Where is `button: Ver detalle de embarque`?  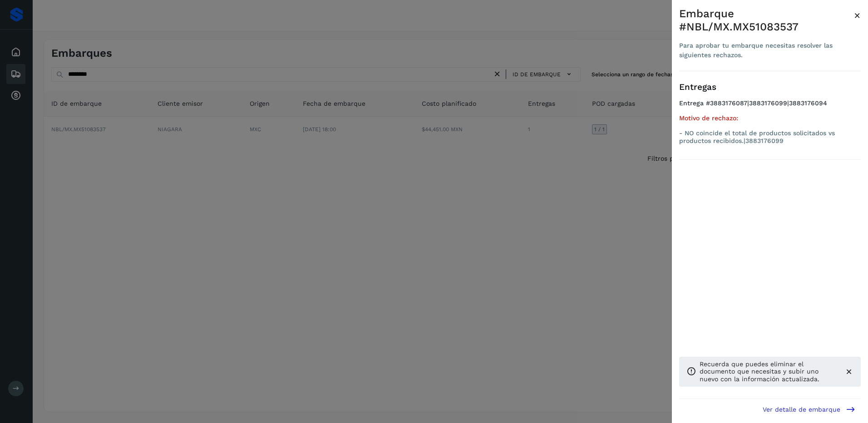 button: Ver detalle de embarque is located at coordinates (809, 409).